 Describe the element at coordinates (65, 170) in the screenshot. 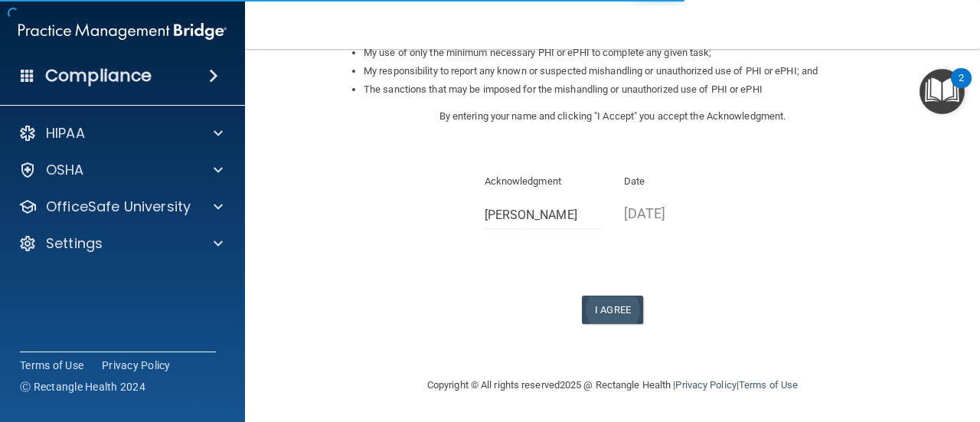

I see `p: OSHA` at that location.